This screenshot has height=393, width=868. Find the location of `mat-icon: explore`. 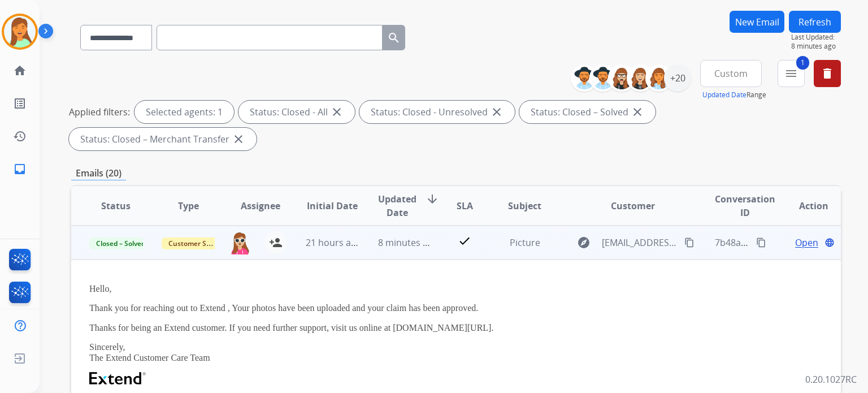

mat-icon: explore is located at coordinates (584, 242).